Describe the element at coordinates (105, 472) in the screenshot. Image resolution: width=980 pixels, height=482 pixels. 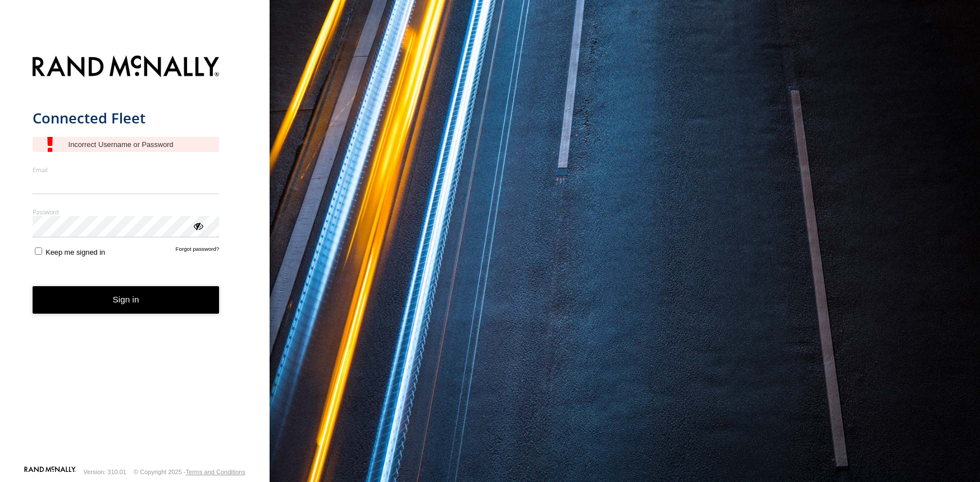
I see `div: Version: 310.01` at that location.